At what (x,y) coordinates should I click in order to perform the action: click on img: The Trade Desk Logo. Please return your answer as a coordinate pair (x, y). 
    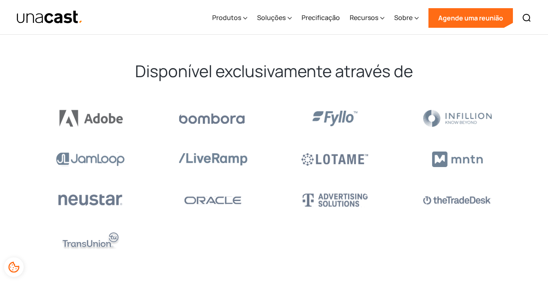
    Looking at the image, I should click on (213, 200).